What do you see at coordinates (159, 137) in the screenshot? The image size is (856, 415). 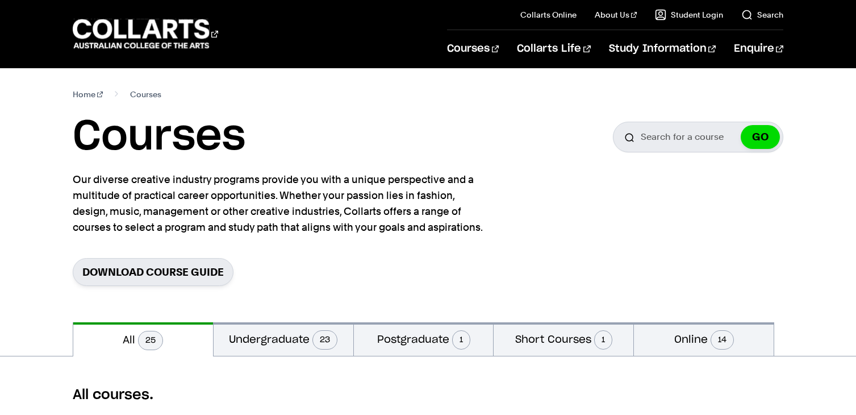 I see `h1: Courses` at bounding box center [159, 137].